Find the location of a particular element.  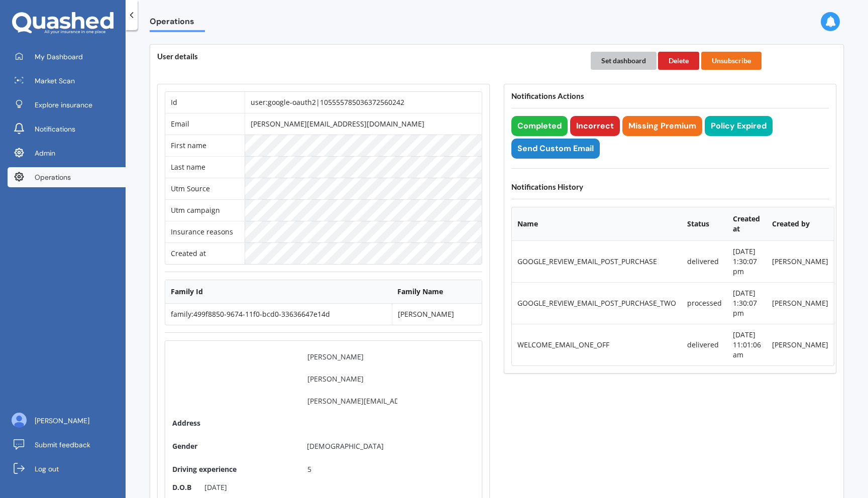

th: Family Name is located at coordinates (436, 292).